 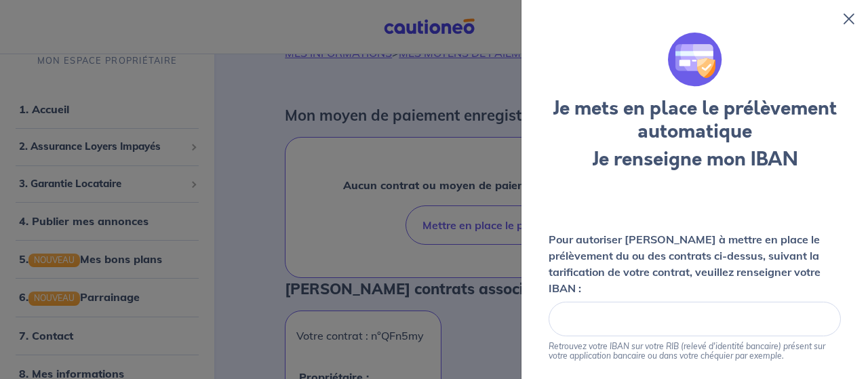 I want to click on img: illu_credit_card.svg, so click(x=695, y=60).